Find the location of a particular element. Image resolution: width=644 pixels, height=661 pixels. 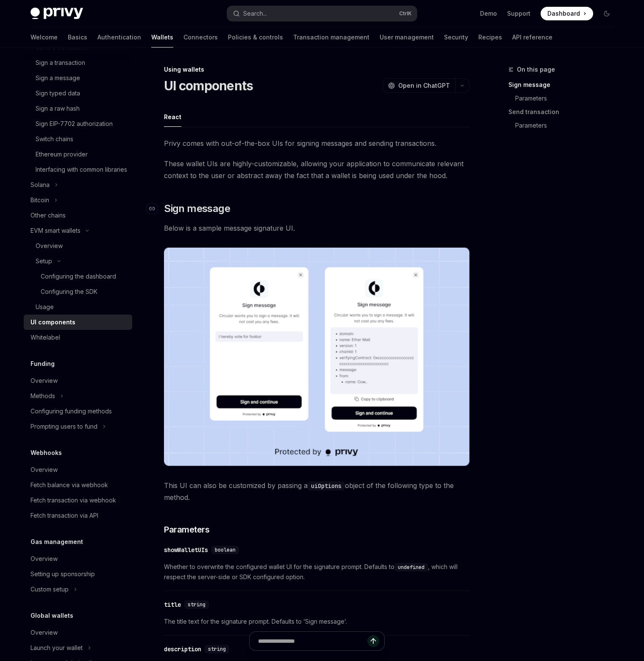

a: Support is located at coordinates (519, 14).